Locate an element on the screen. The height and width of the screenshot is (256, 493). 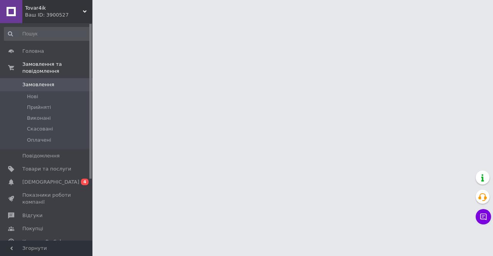
span: Товари та послуги is located at coordinates (47, 169).